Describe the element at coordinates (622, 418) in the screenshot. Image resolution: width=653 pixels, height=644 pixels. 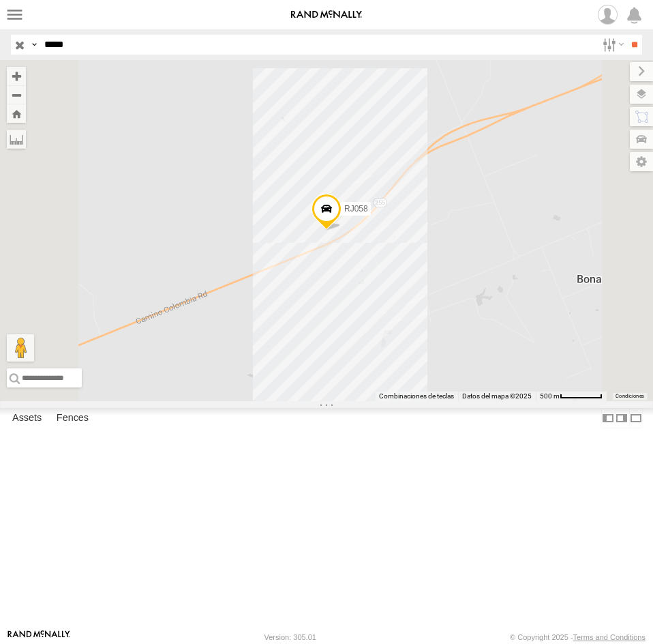
I see `label: Dock Summary Table to the Right` at that location.